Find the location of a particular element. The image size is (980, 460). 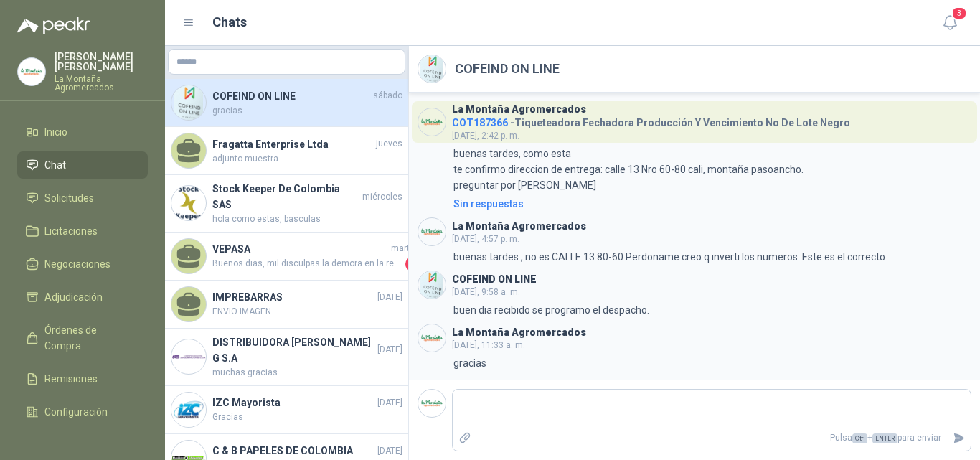

span: Chat is located at coordinates (55, 165).